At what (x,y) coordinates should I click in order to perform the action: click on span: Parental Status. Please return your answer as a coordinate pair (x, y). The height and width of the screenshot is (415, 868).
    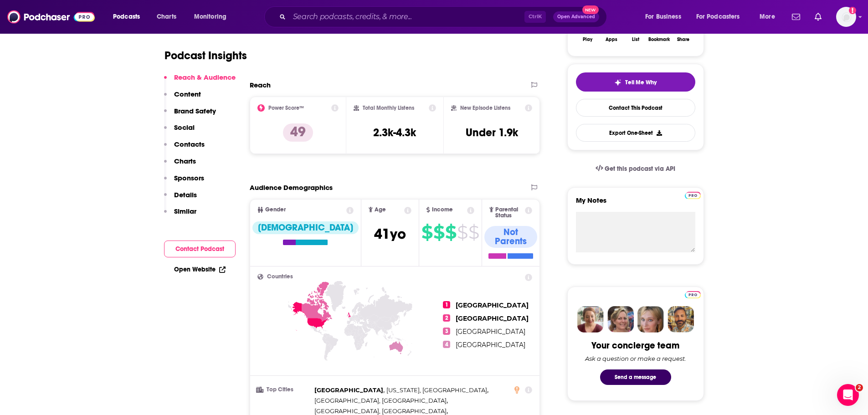
    Looking at the image, I should click on (510, 212).